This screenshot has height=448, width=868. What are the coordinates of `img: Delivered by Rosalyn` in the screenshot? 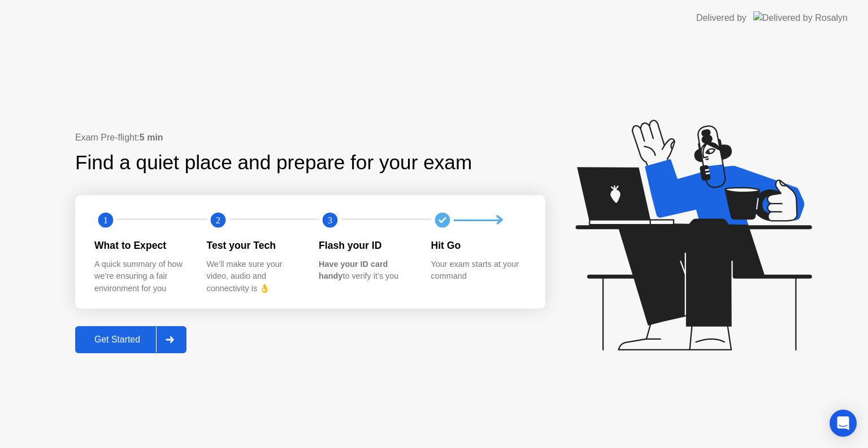 It's located at (800, 18).